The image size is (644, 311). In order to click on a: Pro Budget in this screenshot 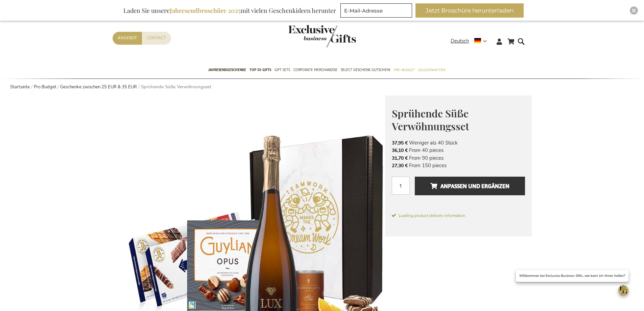, I will do `click(45, 87)`.